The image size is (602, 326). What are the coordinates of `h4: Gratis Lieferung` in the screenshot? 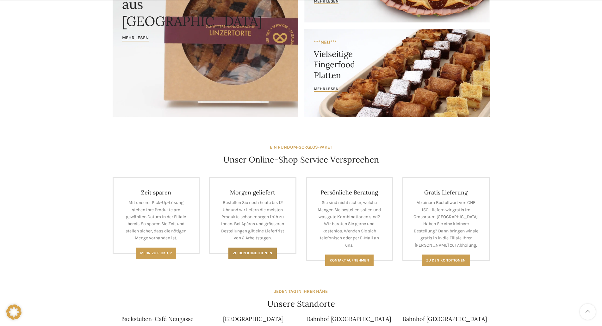 It's located at (446, 192).